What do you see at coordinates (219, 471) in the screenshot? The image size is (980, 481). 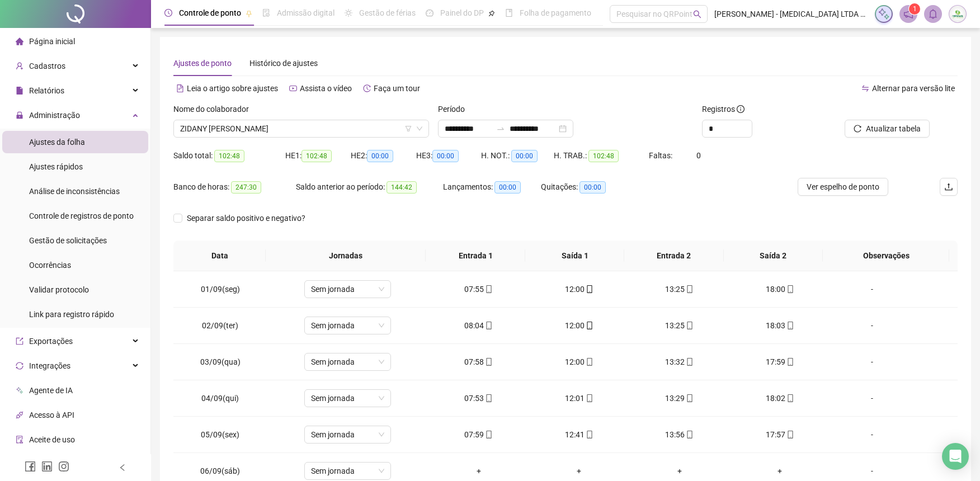 I see `span: 06/09(sáb)` at bounding box center [219, 471].